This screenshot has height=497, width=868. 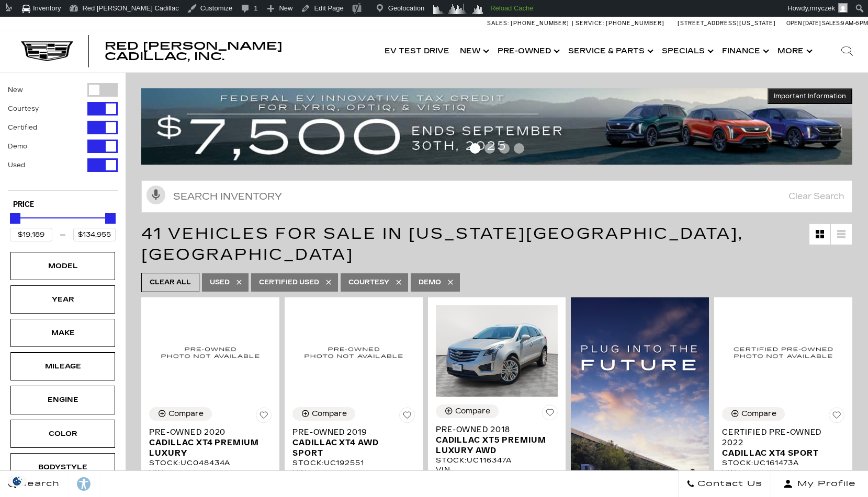 What do you see at coordinates (350, 448) in the screenshot?
I see `span: Cadillac XT4 AWD Sport` at bounding box center [350, 448].